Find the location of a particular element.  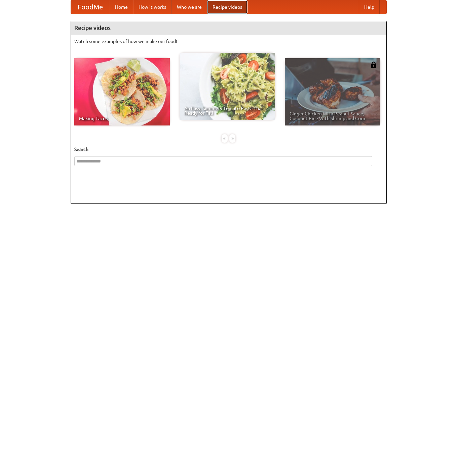

a: Who we are is located at coordinates (189, 7).